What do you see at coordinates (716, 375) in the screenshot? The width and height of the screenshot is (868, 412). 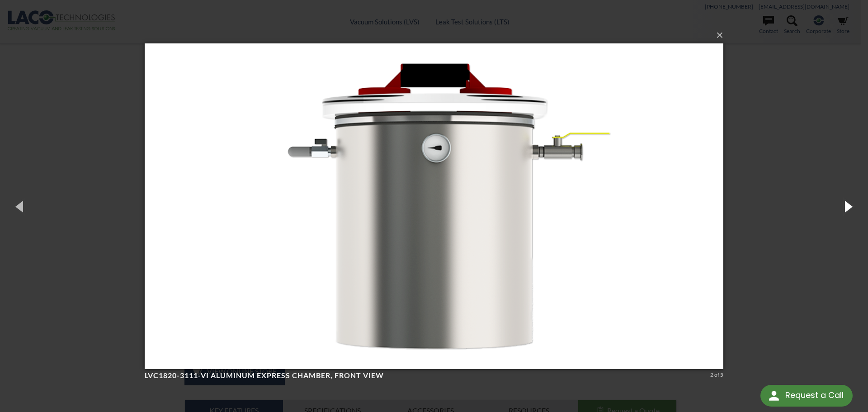 I see `div: 2 of 5` at bounding box center [716, 375].